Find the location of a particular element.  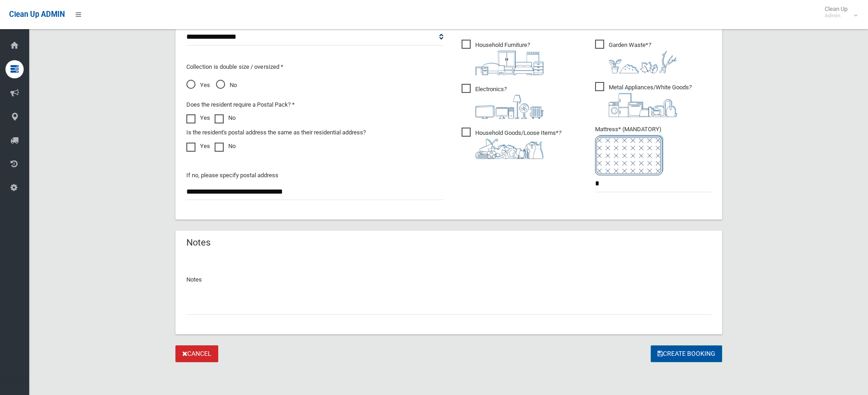

img: 36c1b0289cb1767239cdd3de9e694f19.png is located at coordinates (643, 105).